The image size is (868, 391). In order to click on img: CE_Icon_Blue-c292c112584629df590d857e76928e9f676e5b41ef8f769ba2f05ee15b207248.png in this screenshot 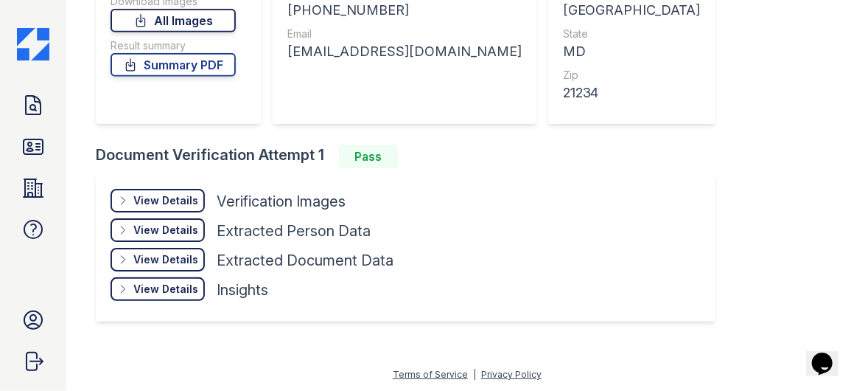, I will do `click(33, 44)`.